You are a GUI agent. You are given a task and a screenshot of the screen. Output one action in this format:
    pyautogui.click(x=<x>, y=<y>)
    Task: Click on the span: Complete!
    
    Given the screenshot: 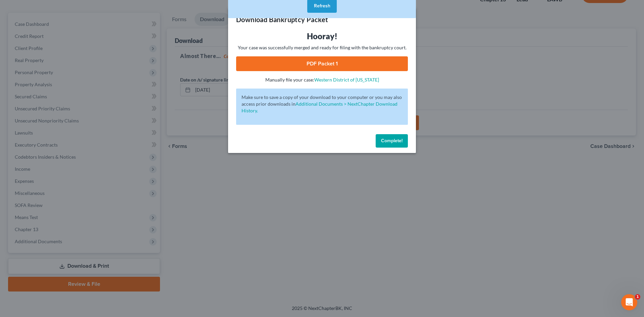 What is the action you would take?
    pyautogui.click(x=392, y=141)
    